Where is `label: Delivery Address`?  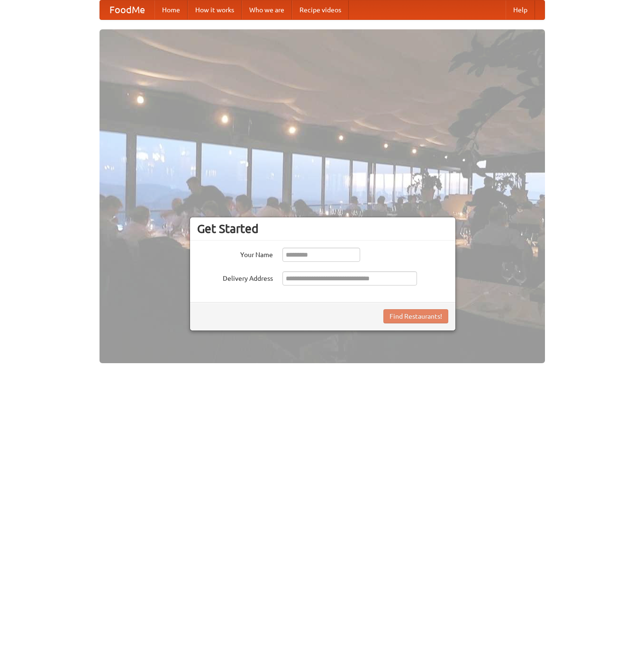
label: Delivery Address is located at coordinates (235, 277).